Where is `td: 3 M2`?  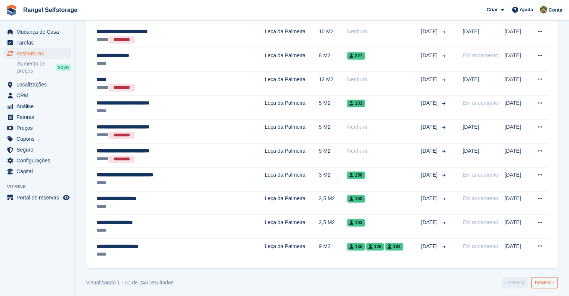
td: 3 M2 is located at coordinates (333, 179).